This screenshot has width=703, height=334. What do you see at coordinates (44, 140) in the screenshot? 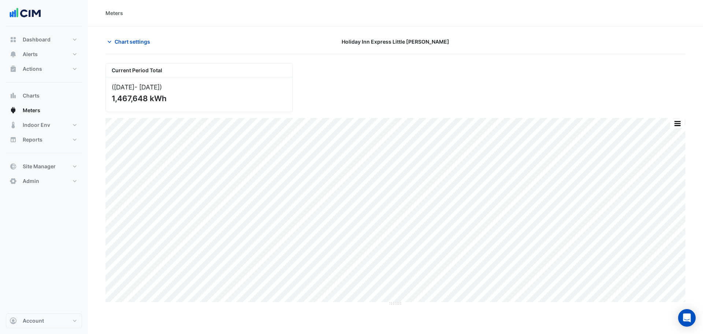
I see `button: Reports` at bounding box center [44, 140].